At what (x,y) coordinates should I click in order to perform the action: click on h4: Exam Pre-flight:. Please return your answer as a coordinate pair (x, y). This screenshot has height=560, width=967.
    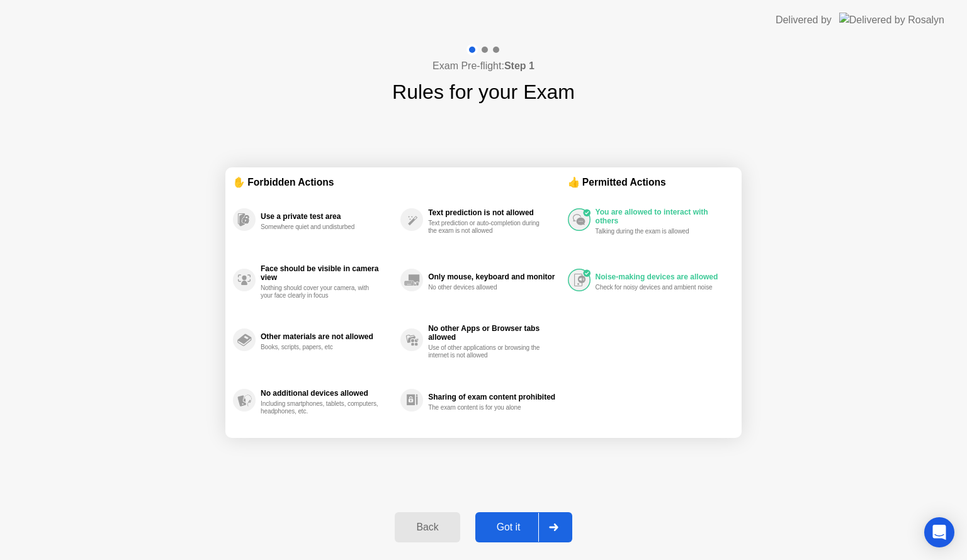
    Looking at the image, I should click on (484, 66).